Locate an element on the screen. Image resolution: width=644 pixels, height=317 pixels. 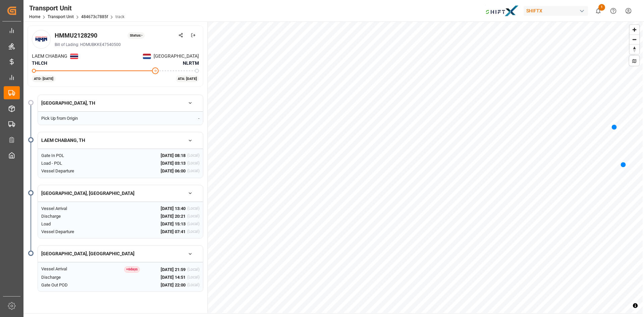
button: SHIFTX is located at coordinates (557, 11).